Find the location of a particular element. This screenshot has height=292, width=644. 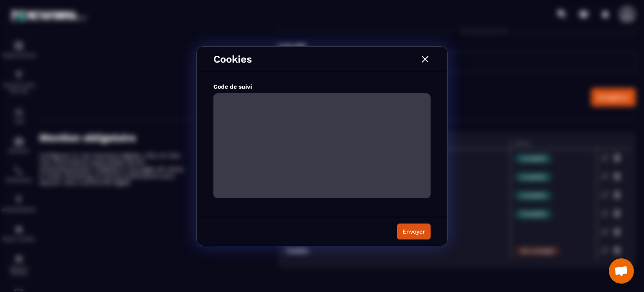

img: close-w.0bb75850.svg is located at coordinates (425, 59).